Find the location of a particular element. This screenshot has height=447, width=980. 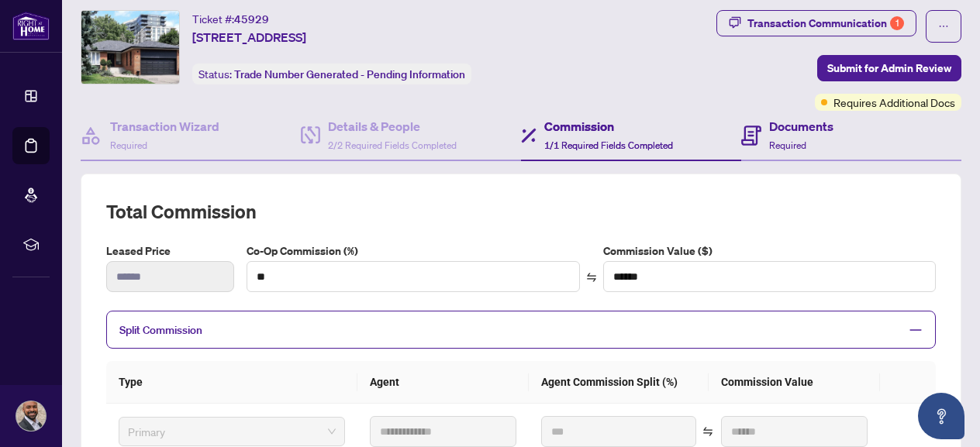

button: Submit for Admin Review is located at coordinates (889, 69).